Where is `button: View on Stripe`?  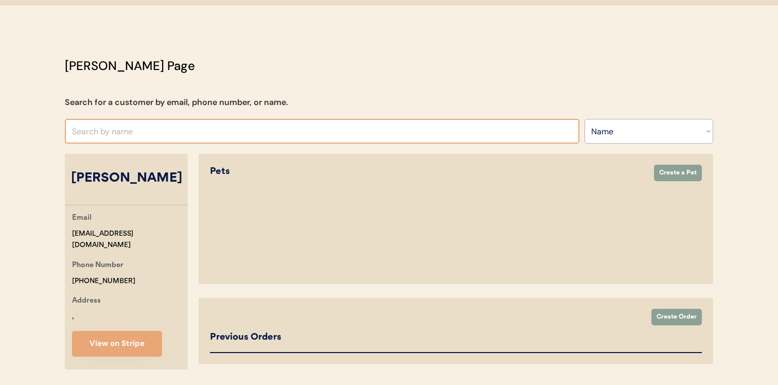
button: View on Stripe is located at coordinates (117, 344).